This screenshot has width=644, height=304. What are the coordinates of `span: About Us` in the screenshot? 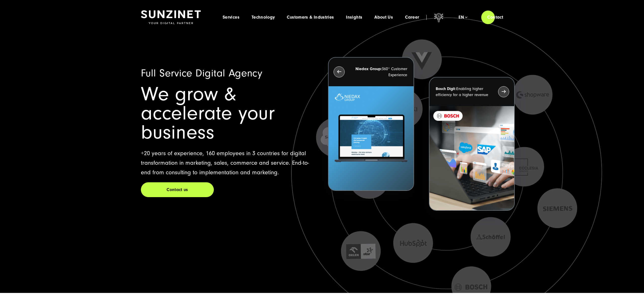 It's located at (383, 17).